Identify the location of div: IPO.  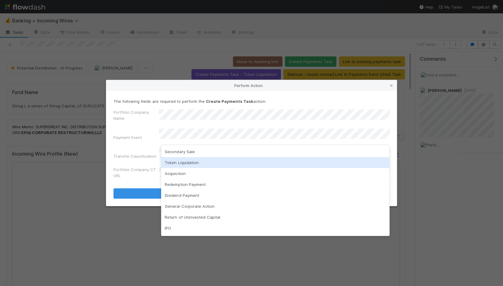
(275, 228).